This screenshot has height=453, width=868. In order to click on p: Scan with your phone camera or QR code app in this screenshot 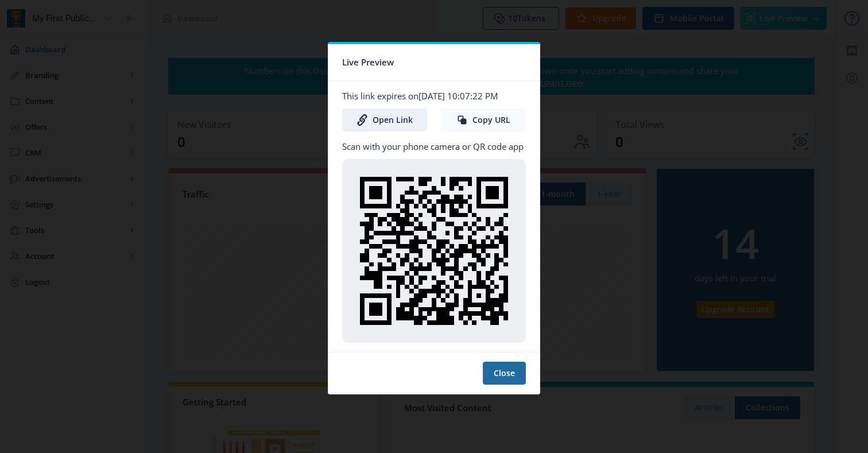, I will do `click(434, 146)`.